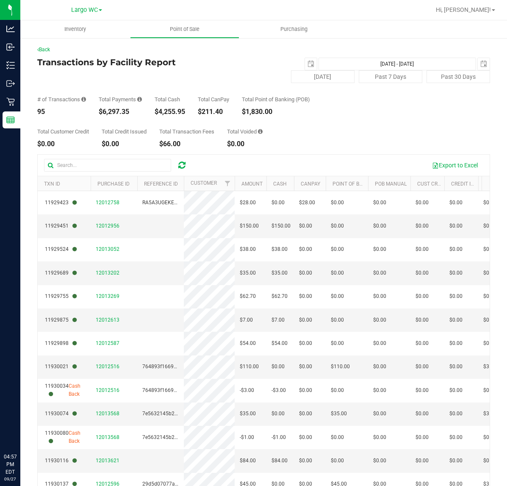  What do you see at coordinates (245, 131) in the screenshot?
I see `div: Total Voided` at bounding box center [245, 131].